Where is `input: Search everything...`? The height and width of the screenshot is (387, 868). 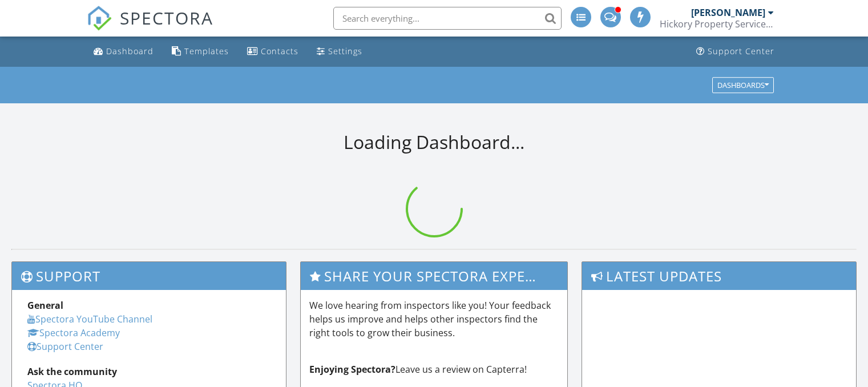 input: Search everything... is located at coordinates (447, 18).